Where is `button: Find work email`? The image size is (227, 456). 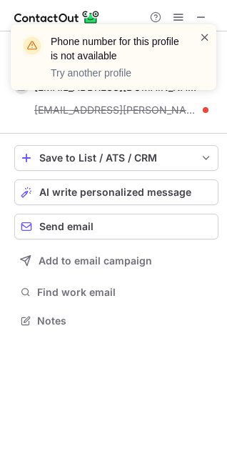 button: Find work email is located at coordinates (117, 292).